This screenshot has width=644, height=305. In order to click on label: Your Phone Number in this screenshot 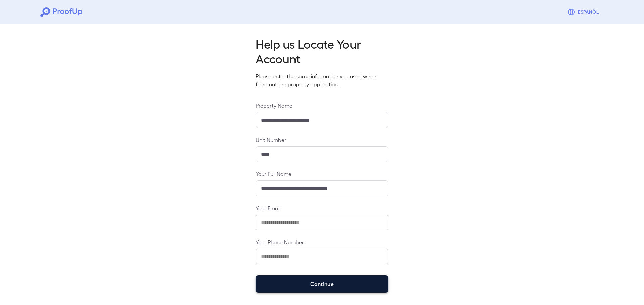, I will do `click(322, 242)`.